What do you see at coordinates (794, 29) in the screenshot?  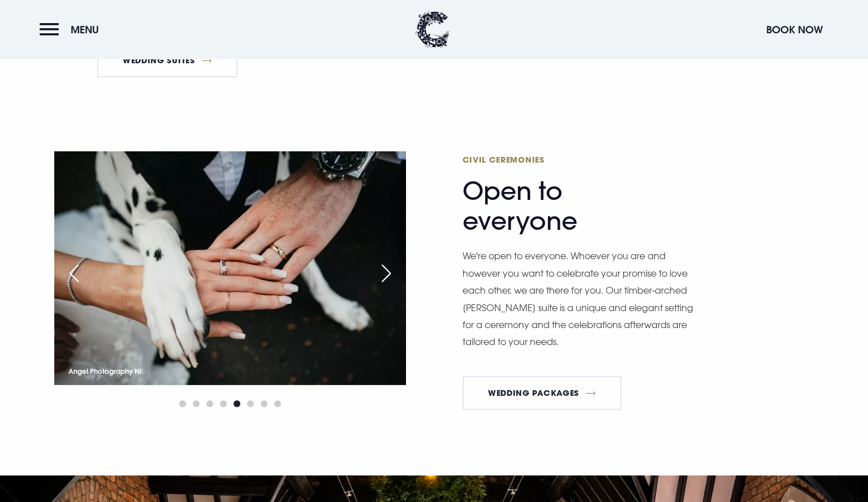 I see `button: Book Now` at bounding box center [794, 29].